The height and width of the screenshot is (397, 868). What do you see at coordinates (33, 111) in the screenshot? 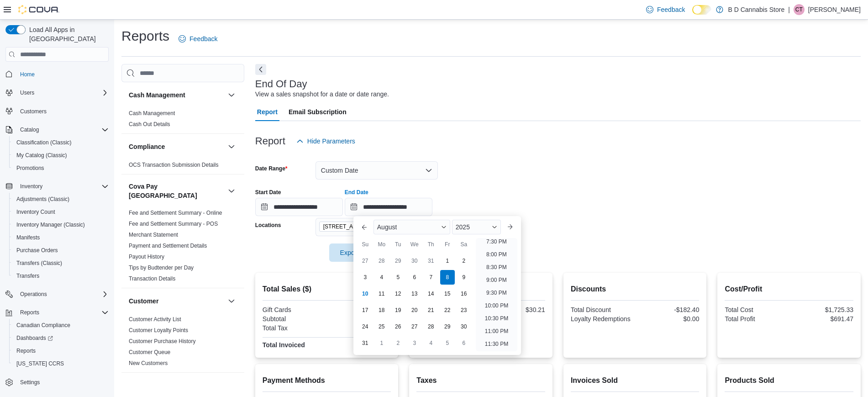
I see `a: Customers` at bounding box center [33, 111].